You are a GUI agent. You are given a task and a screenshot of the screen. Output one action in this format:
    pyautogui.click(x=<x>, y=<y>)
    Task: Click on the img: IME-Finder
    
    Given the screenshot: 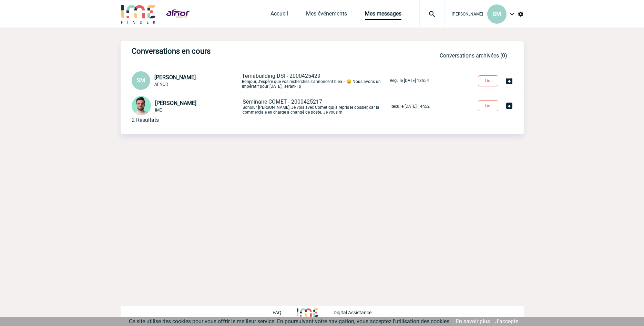 What is the action you would take?
    pyautogui.click(x=138, y=13)
    